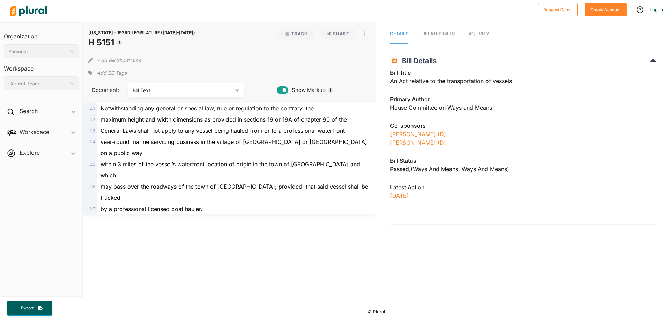  I want to click on span: 2 . 5, so click(92, 164).